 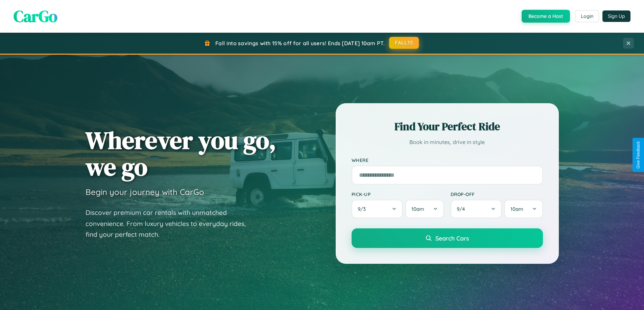 I want to click on span: CarGo, so click(x=36, y=16).